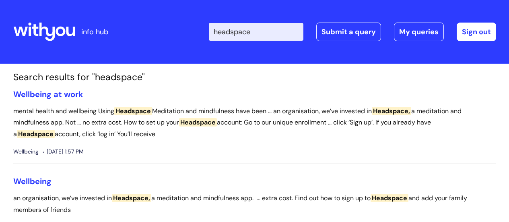 The height and width of the screenshot is (222, 509). Describe the element at coordinates (476, 32) in the screenshot. I see `a: Sign out` at that location.